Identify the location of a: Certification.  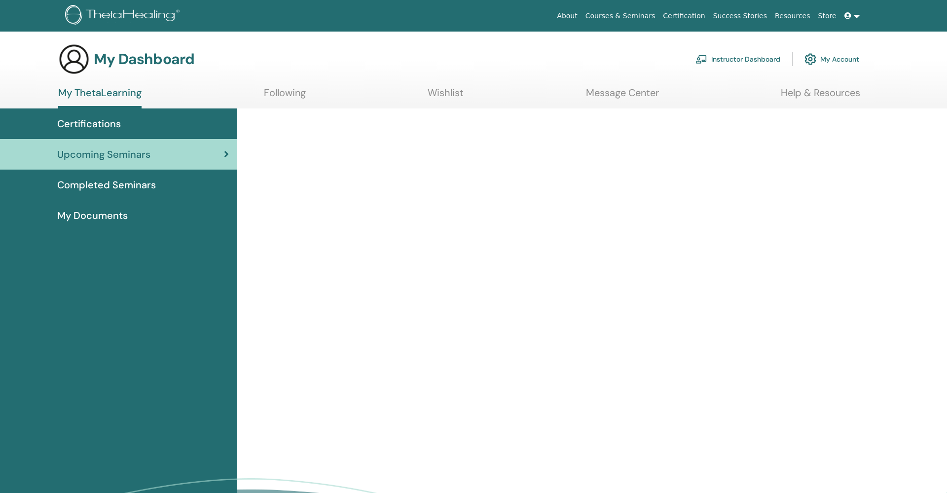
(683, 16).